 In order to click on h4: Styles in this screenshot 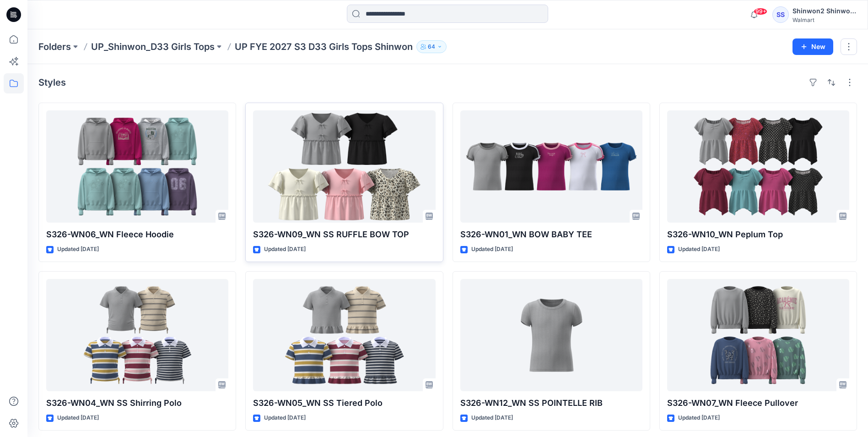, I will do `click(52, 83)`.